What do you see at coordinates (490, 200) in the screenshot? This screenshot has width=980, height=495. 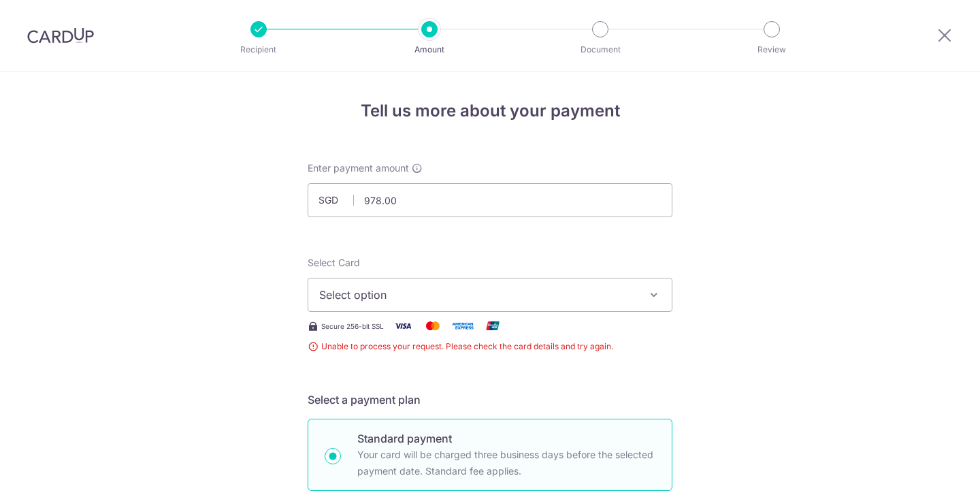 I see `input: 0.00` at bounding box center [490, 200].